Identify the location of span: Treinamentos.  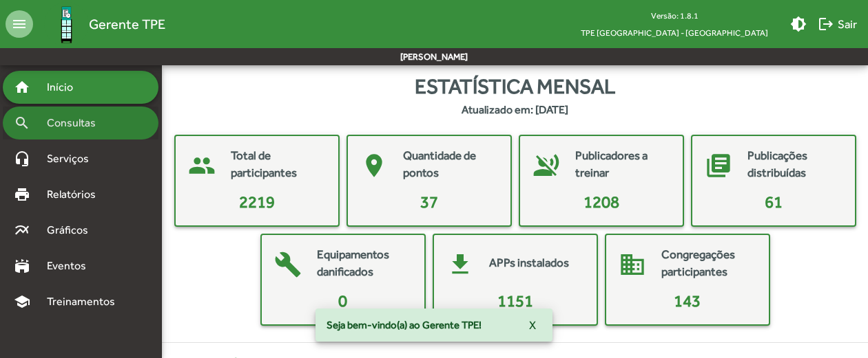
(85, 302).